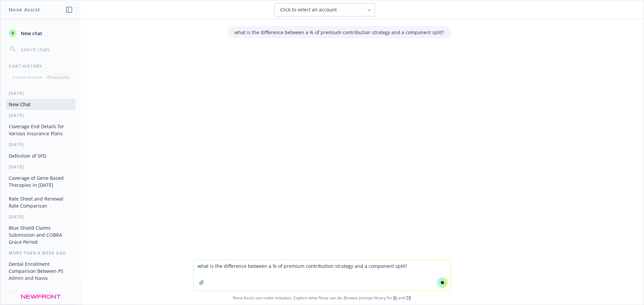 This screenshot has width=644, height=305. Describe the element at coordinates (40, 271) in the screenshot. I see `button: Dental Enrollment Comparison Between PS Admin and Navia` at that location.